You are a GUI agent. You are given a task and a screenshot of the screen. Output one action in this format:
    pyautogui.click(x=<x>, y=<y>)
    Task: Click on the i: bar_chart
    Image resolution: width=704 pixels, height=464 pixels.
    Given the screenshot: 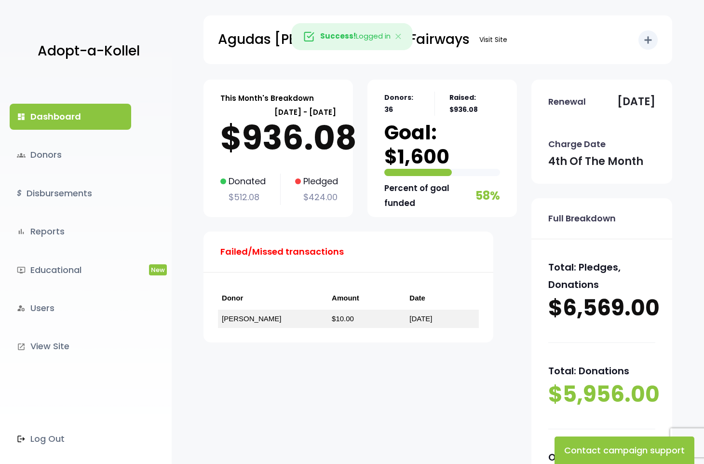 What is the action you would take?
    pyautogui.click(x=21, y=231)
    